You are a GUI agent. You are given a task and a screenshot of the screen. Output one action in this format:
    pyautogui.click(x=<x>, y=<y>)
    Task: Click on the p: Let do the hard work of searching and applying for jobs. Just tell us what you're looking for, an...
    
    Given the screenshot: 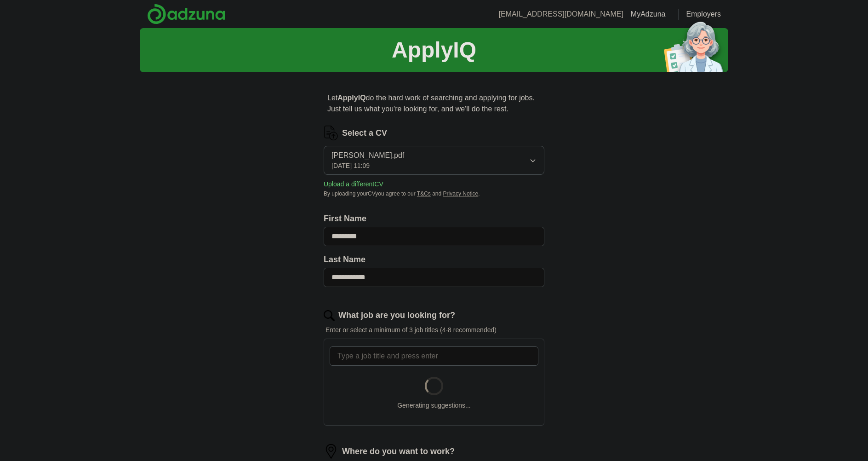 What is the action you would take?
    pyautogui.click(x=434, y=104)
    